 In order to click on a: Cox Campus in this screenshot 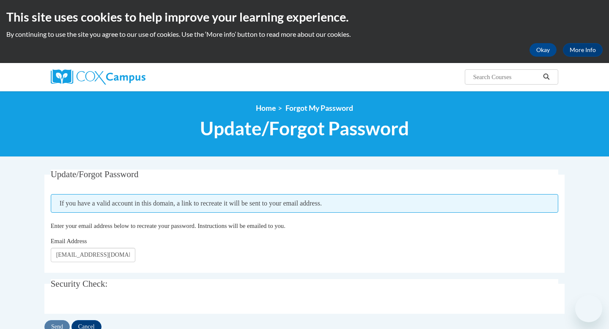, I will do `click(131, 77)`.